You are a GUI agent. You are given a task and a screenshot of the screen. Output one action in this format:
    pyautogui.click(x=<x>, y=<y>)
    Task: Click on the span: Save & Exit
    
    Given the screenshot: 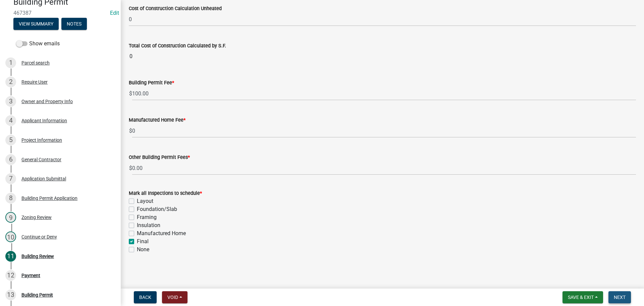 What is the action you would take?
    pyautogui.click(x=580, y=297)
    